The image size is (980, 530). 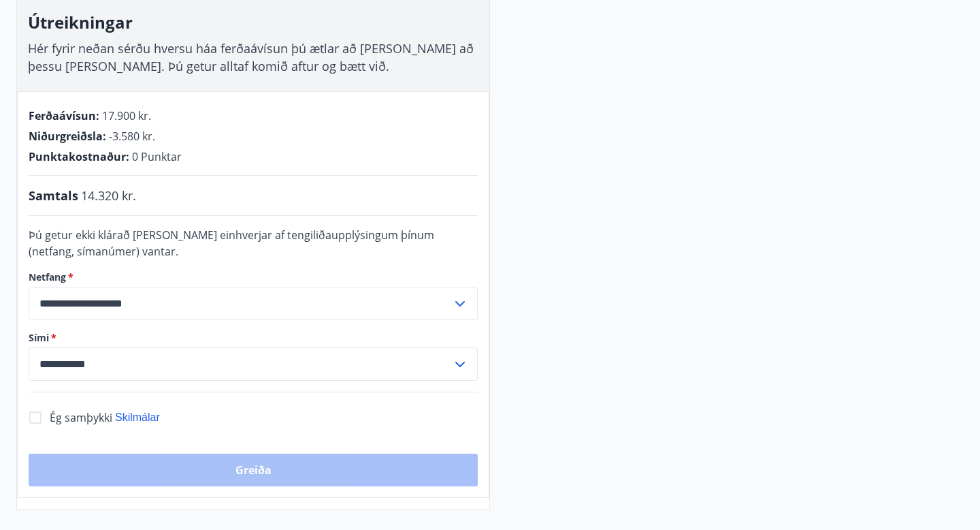 I want to click on span: -3.580 kr., so click(x=132, y=137).